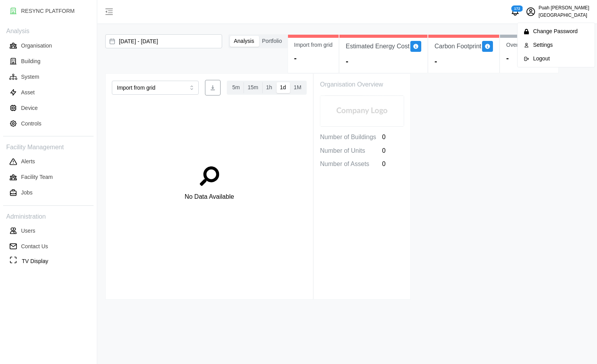 Image resolution: width=597 pixels, height=364 pixels. I want to click on p: Number of Assets, so click(348, 164).